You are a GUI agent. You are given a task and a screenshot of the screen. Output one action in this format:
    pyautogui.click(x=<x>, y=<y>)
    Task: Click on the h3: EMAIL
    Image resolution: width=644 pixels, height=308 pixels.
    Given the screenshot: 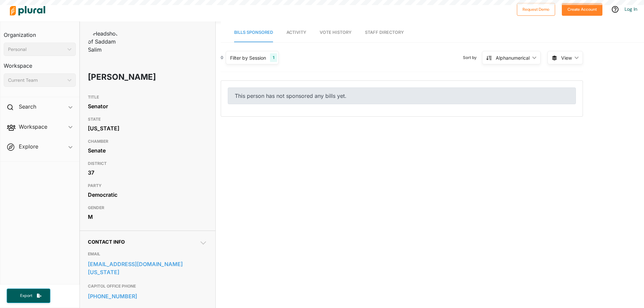 What is the action you would take?
    pyautogui.click(x=147, y=254)
    